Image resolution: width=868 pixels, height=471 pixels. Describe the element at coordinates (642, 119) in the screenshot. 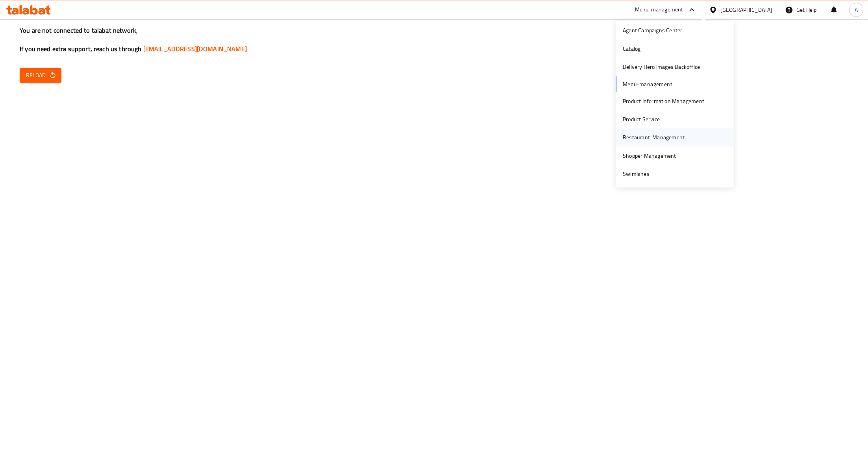

I see `div: Product Service` at that location.